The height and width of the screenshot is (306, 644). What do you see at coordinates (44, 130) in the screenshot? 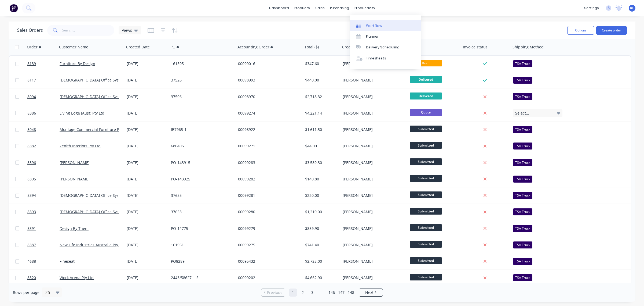
I see `a: 8048` at bounding box center [44, 130].